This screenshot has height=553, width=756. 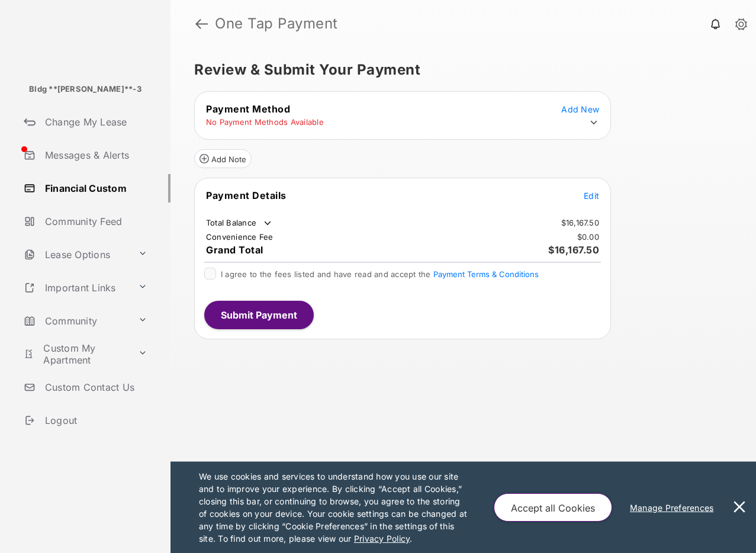 I want to click on p: We use cookies and services to understand how you use our site and to improve your experience. By..., so click(x=334, y=507).